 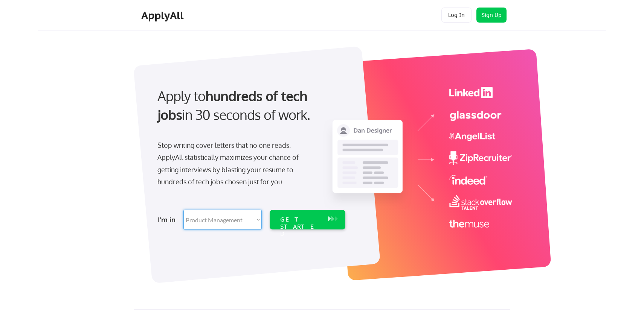 I want to click on div: Apply to in 30 seconds of work., so click(x=250, y=105).